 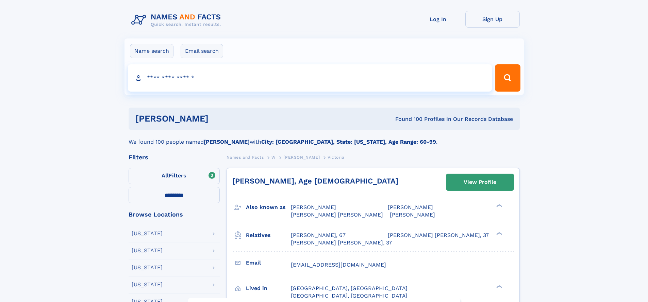 What do you see at coordinates (245, 157) in the screenshot?
I see `a: Names and Facts` at bounding box center [245, 157].